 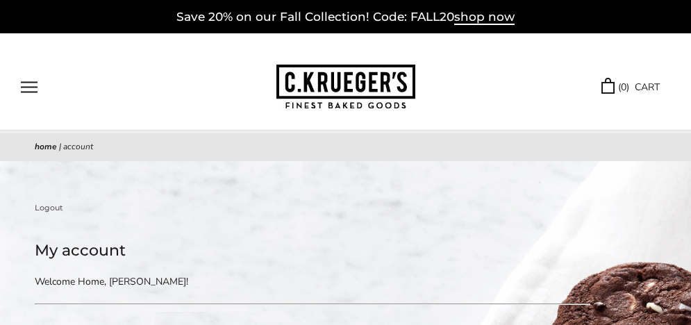 What do you see at coordinates (630, 87) in the screenshot?
I see `a: (0) CART` at bounding box center [630, 87].